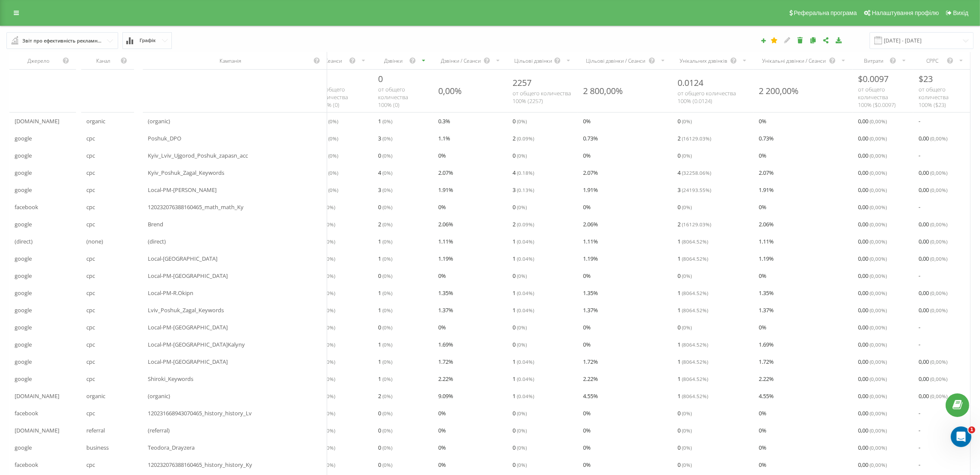 The width and height of the screenshot is (980, 475). Describe the element at coordinates (186, 173) in the screenshot. I see `span: Kyiv_Poshuk_Zagal_Keywords` at that location.